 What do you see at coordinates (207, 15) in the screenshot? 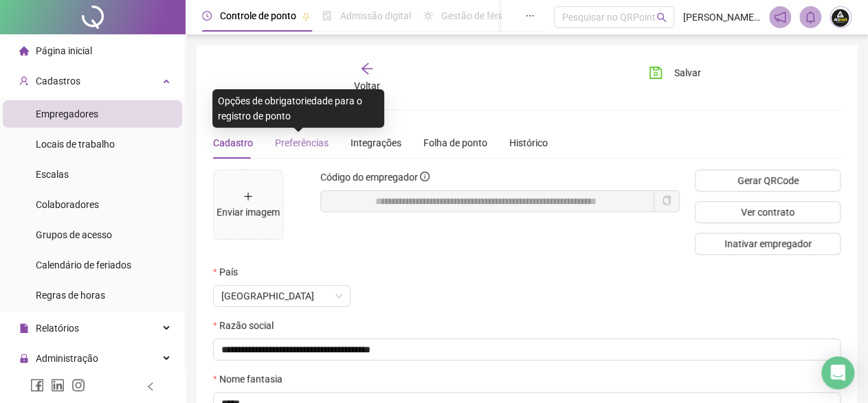
I see `span: clock-circle` at bounding box center [207, 15].